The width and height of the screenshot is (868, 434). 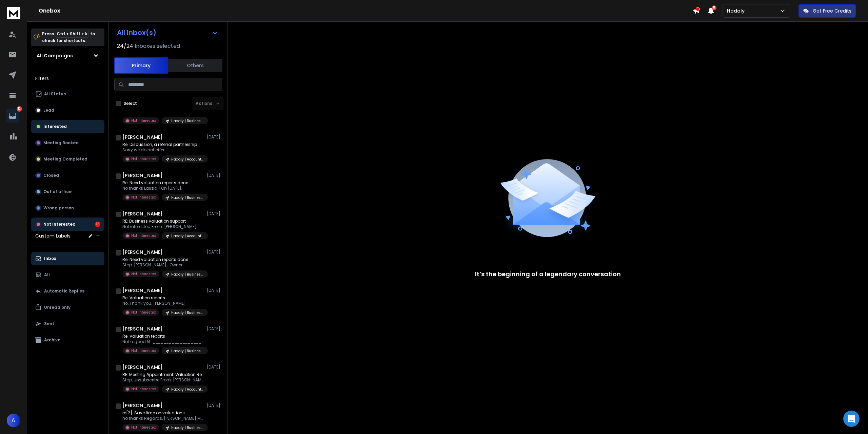 I want to click on p: Sent, so click(x=49, y=324).